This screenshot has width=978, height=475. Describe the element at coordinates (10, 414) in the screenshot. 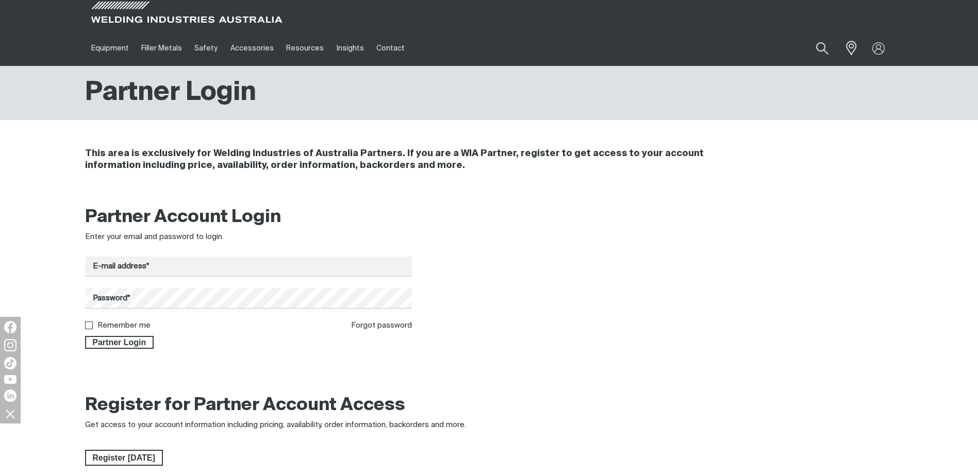

I see `img: hide socials` at that location.